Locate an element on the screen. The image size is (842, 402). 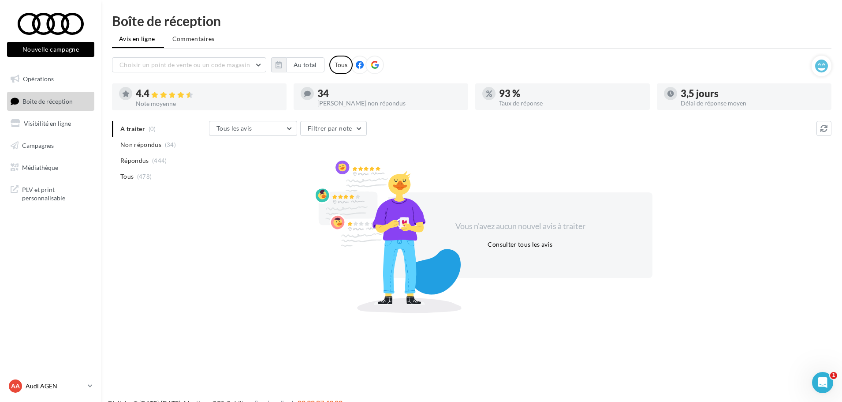
div: Boîte de réception is located at coordinates (472, 21).